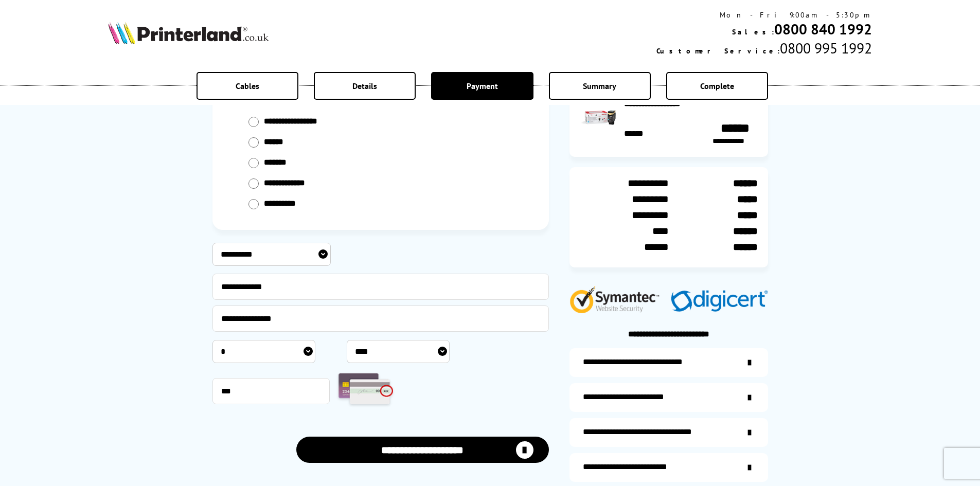 The width and height of the screenshot is (980, 486). What do you see at coordinates (669, 363) in the screenshot?
I see `a: additional-ink` at bounding box center [669, 363].